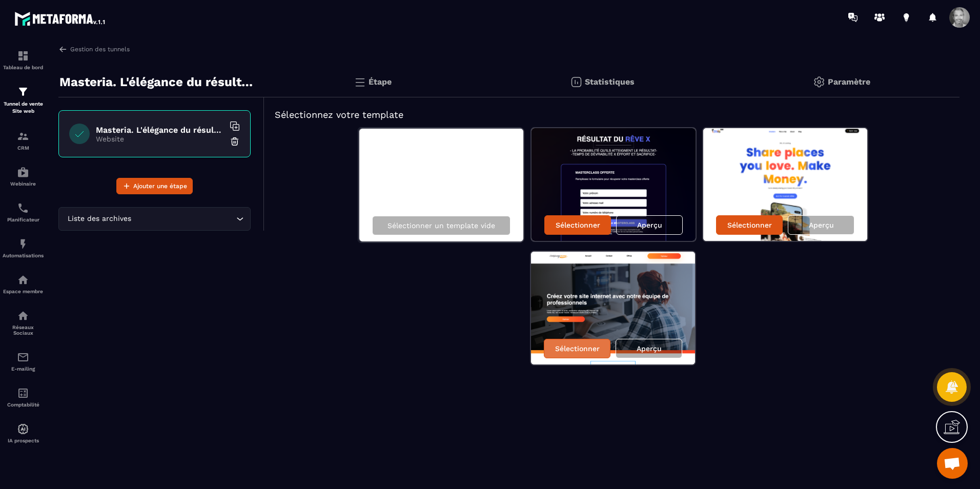 This screenshot has width=980, height=489. What do you see at coordinates (23, 358) in the screenshot?
I see `img: email` at bounding box center [23, 358].